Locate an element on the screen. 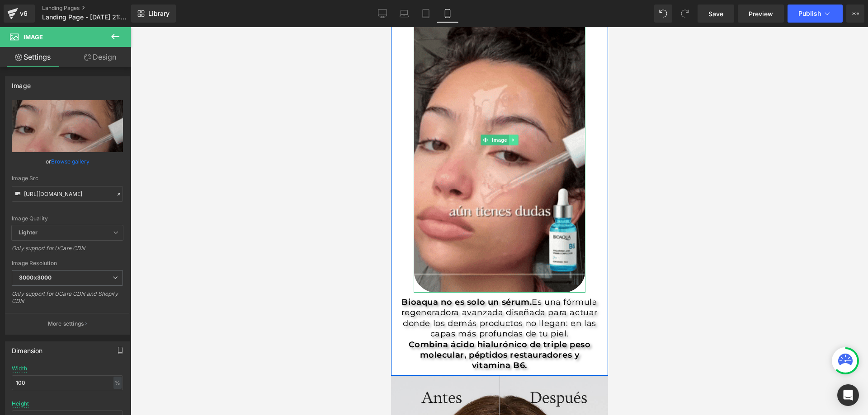  button: Publish is located at coordinates (815, 14).